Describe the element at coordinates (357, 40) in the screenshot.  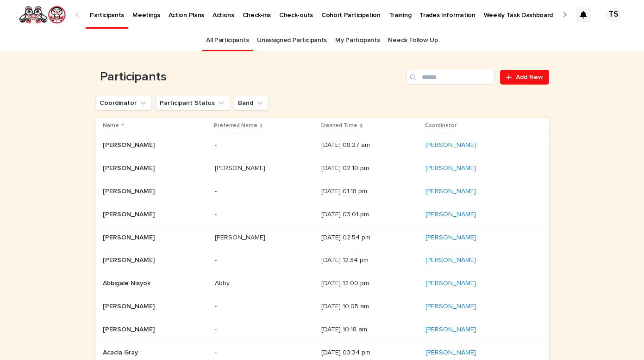
I see `a: My Participants` at that location.